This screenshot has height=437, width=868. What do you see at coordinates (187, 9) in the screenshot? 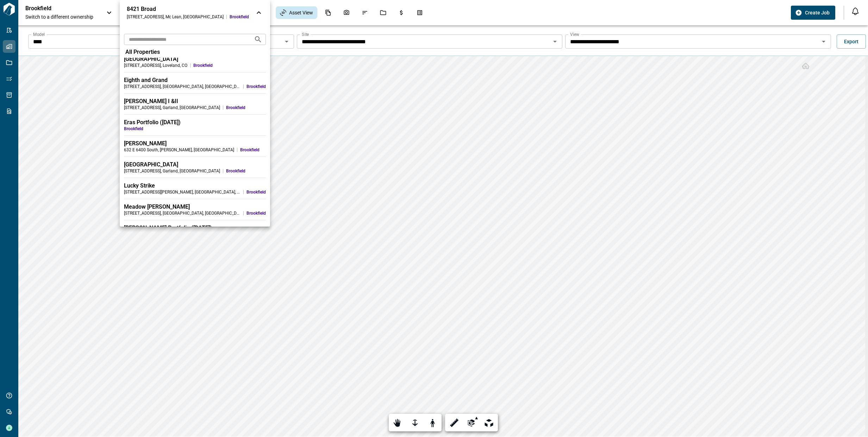
I see `div: 8421 Broad` at bounding box center [187, 9].